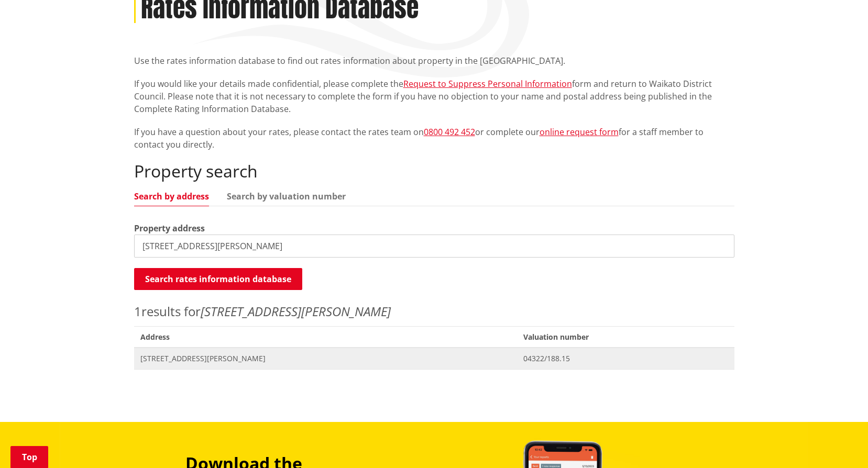 This screenshot has width=868, height=468. I want to click on span: Address, so click(326, 337).